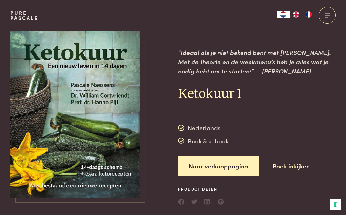  I want to click on div: Boek & e-book, so click(203, 141).